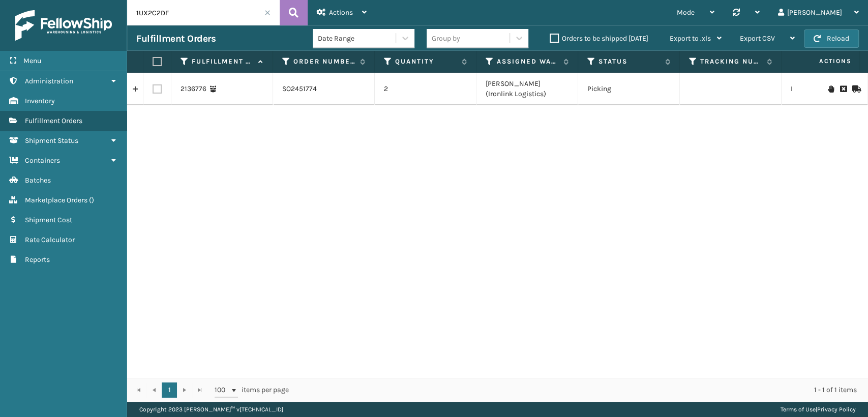 The image size is (868, 417). What do you see at coordinates (685, 12) in the screenshot?
I see `span: Mode` at bounding box center [685, 12].